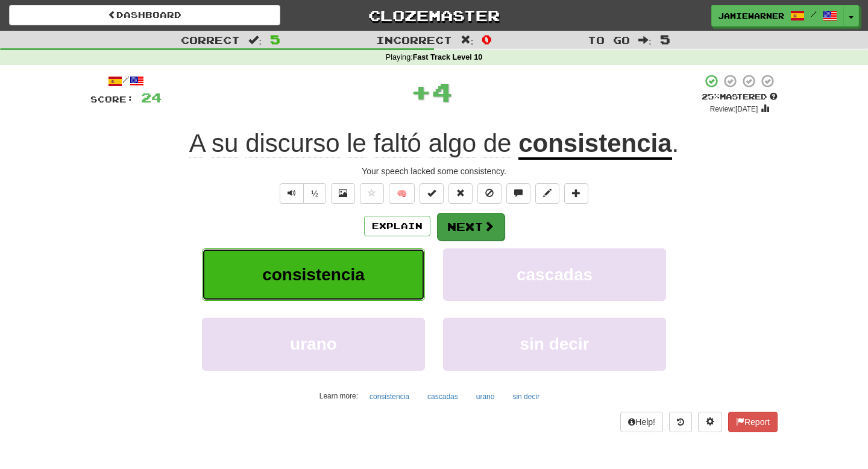 The width and height of the screenshot is (868, 469). I want to click on span: algo, so click(452, 144).